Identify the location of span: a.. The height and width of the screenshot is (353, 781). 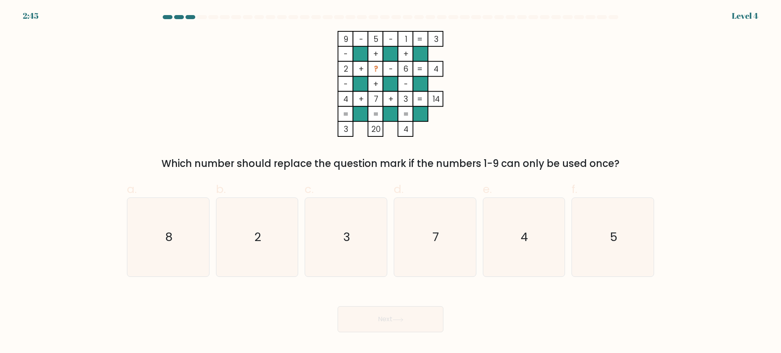
(132, 189).